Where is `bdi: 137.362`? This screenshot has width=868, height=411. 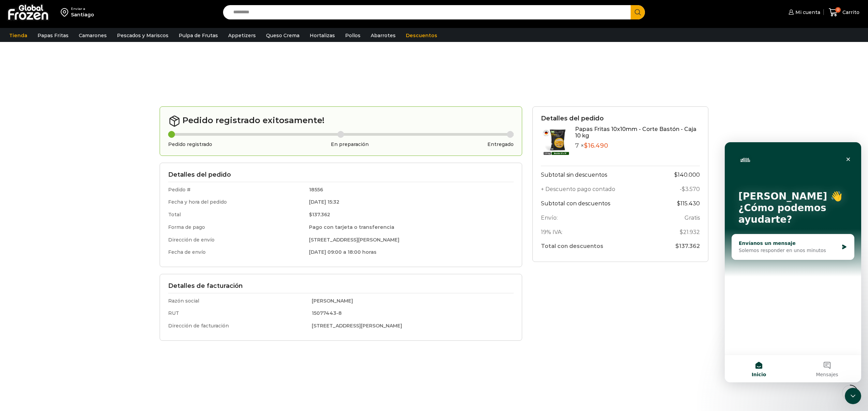 bdi: 137.362 is located at coordinates (320, 215).